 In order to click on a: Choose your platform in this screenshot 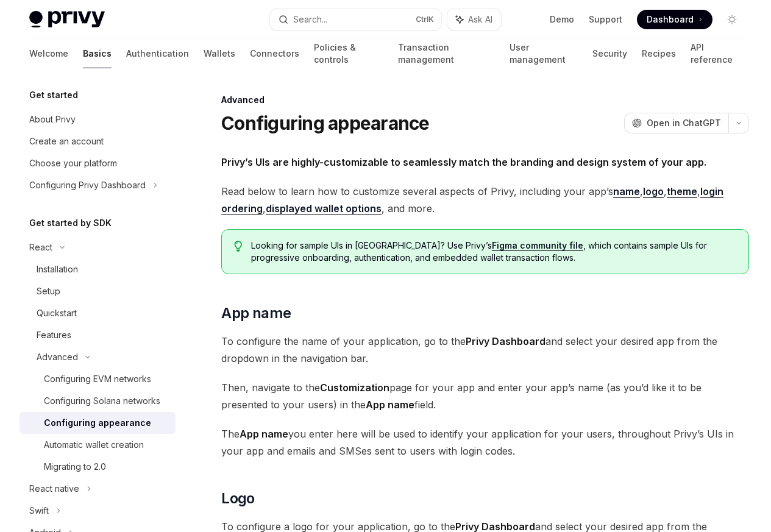, I will do `click(98, 163)`.